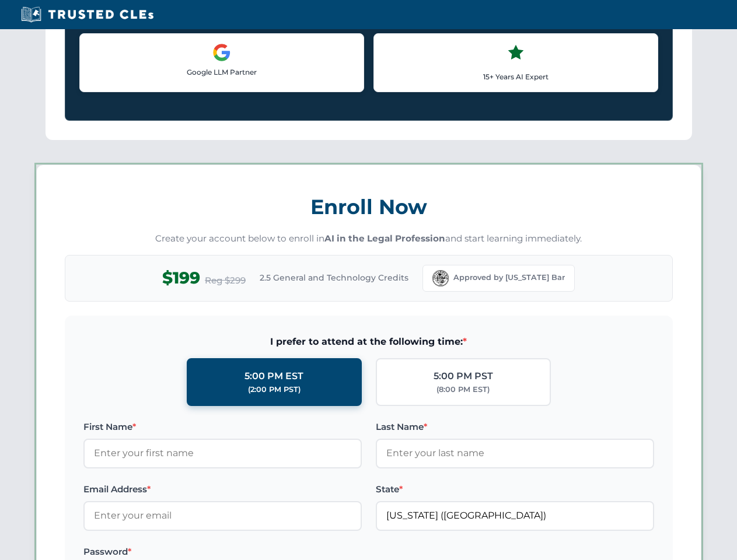 This screenshot has height=560, width=737. What do you see at coordinates (222, 552) in the screenshot?
I see `label: Password` at bounding box center [222, 552].